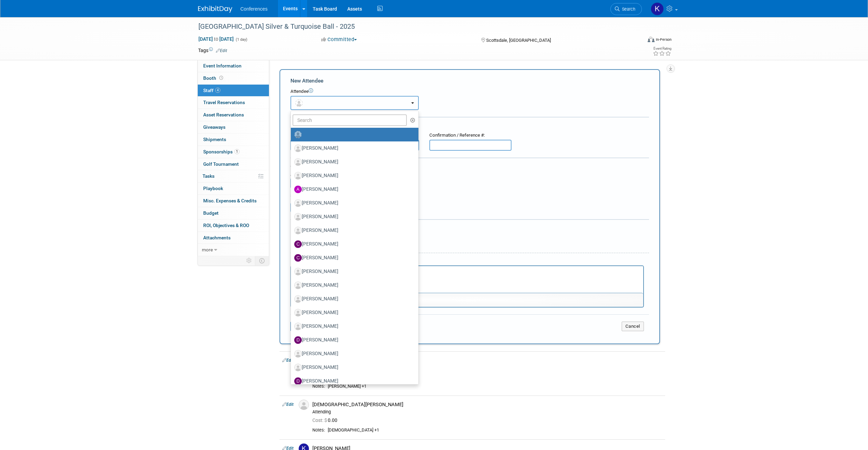 This screenshot has height=450, width=868. I want to click on div: Event Rating, so click(662, 49).